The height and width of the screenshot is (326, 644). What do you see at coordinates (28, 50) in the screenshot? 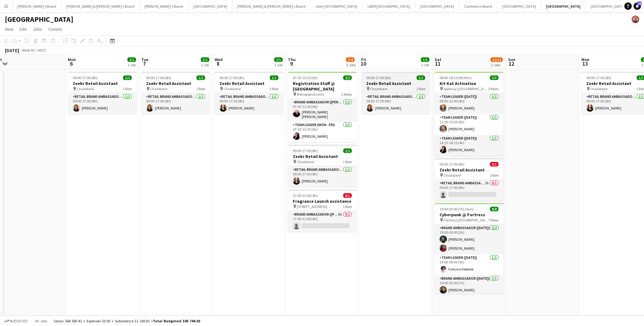
I see `span: Week 40` at bounding box center [28, 50].